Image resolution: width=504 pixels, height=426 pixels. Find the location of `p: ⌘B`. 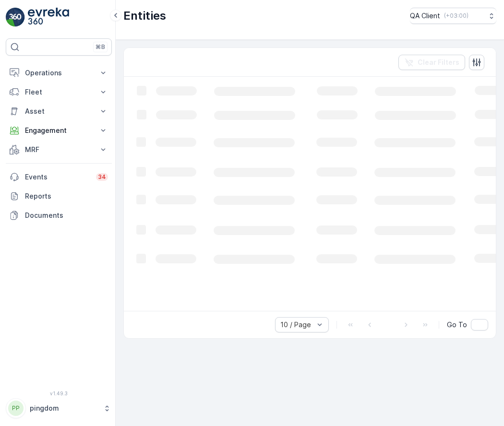

p: ⌘B is located at coordinates (100, 47).